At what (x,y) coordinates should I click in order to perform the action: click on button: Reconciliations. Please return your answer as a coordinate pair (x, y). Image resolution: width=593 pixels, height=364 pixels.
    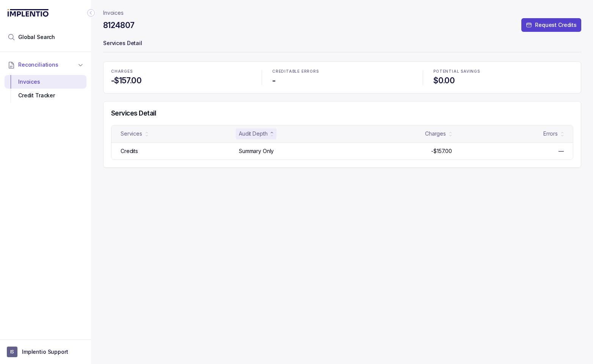
    Looking at the image, I should click on (45, 65).